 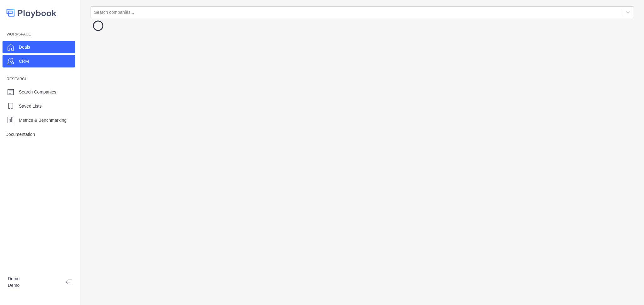 What do you see at coordinates (24, 61) in the screenshot?
I see `p: CRM` at bounding box center [24, 61].